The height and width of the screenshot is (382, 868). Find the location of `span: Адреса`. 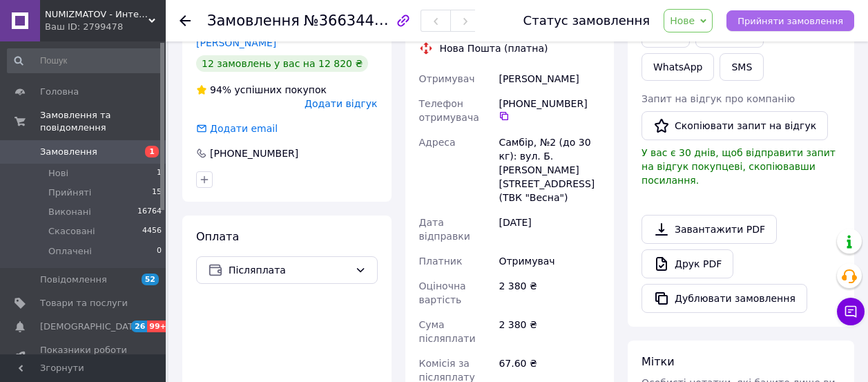

span: Адреса is located at coordinates (437, 142).